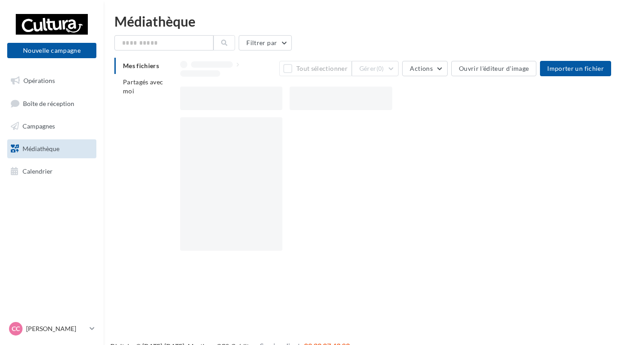 This screenshot has width=644, height=345. Describe the element at coordinates (424, 69) in the screenshot. I see `button: Actions` at that location.